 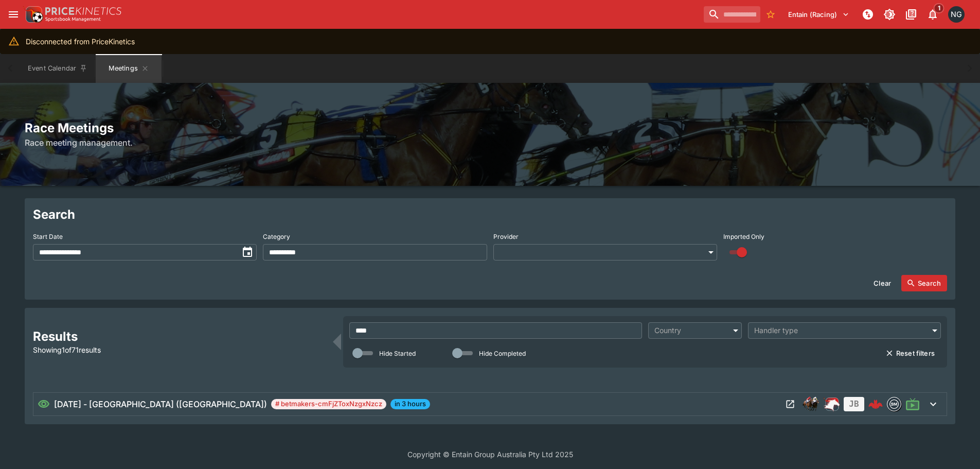 What do you see at coordinates (73, 19) in the screenshot?
I see `img: Sportsbook Management` at bounding box center [73, 19].